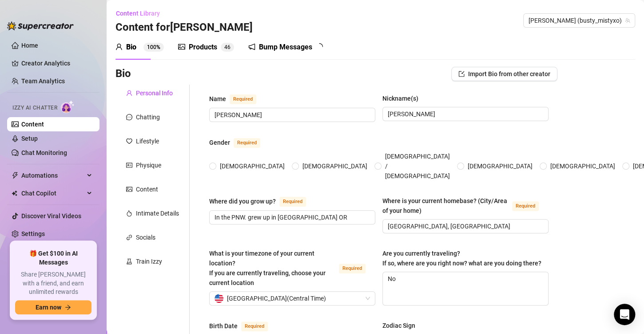 This screenshot has width=644, height=334. I want to click on span: link, so click(129, 237).